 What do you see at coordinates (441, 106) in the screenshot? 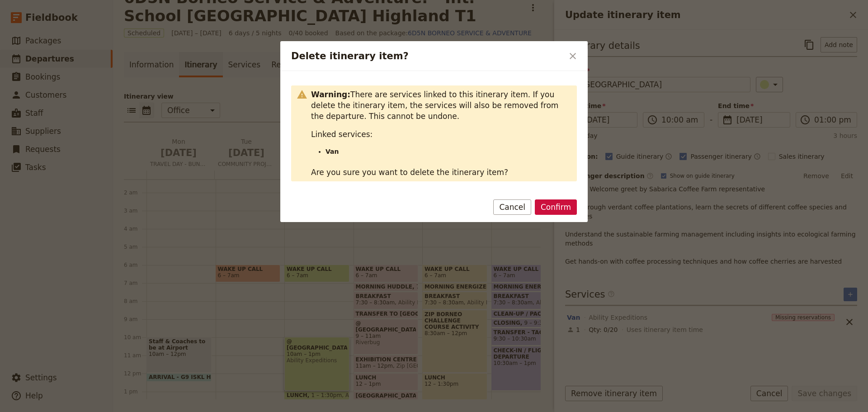
I see `p: There are services linked to this itinerary item. If you delete the itinerary item, the services ...` at bounding box center [441, 106].